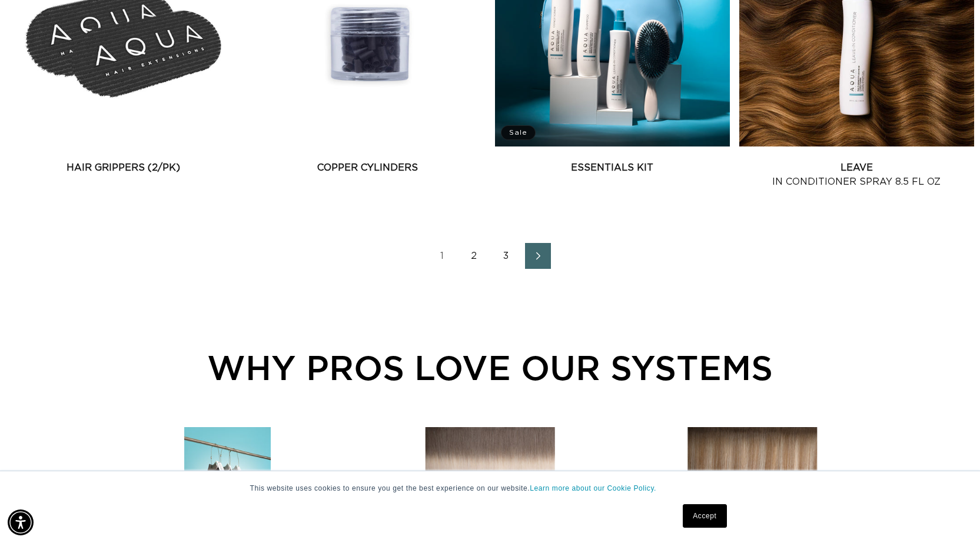  I want to click on a: Copper Cylinders, so click(368, 167).